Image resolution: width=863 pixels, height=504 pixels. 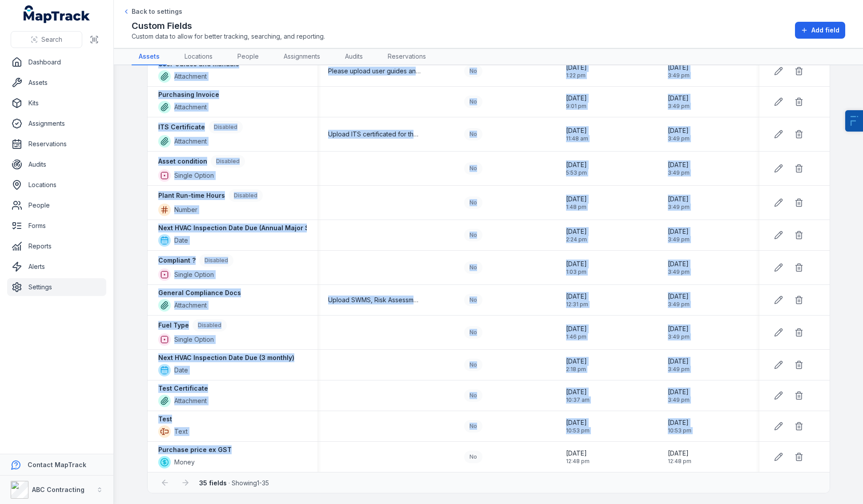 What do you see at coordinates (200, 293) in the screenshot?
I see `strong: General Compliance Docs` at bounding box center [200, 293].